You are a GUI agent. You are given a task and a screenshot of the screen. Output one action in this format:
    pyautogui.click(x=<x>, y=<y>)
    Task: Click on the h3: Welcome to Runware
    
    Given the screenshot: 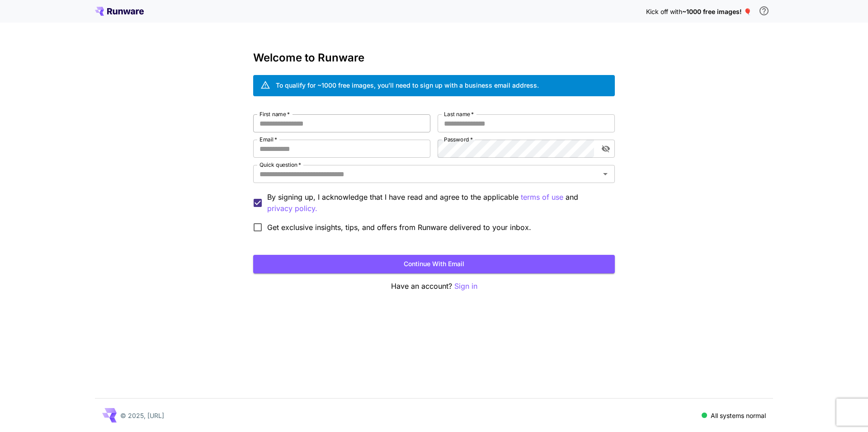 What is the action you would take?
    pyautogui.click(x=434, y=58)
    